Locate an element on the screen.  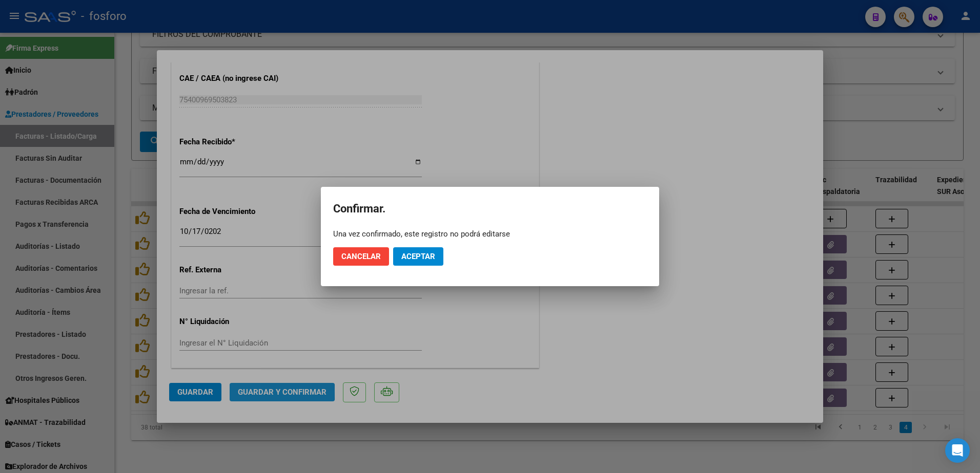
button: Cancelar is located at coordinates (361, 256).